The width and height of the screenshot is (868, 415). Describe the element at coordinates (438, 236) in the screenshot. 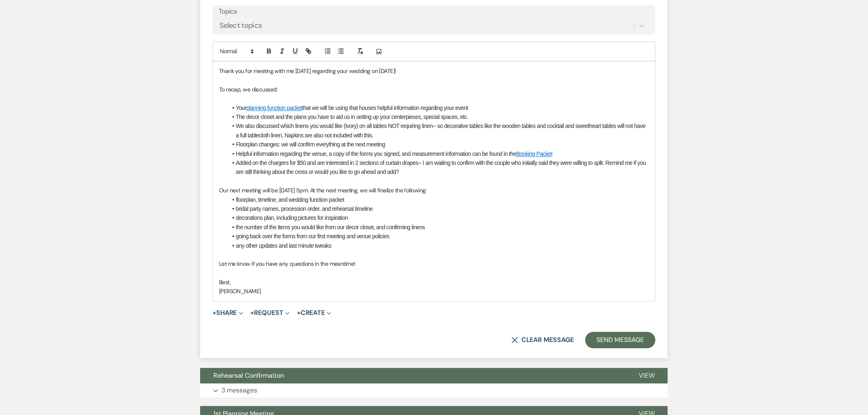

I see `li: going back over the forms from our first meeting and venue policies` at that location.